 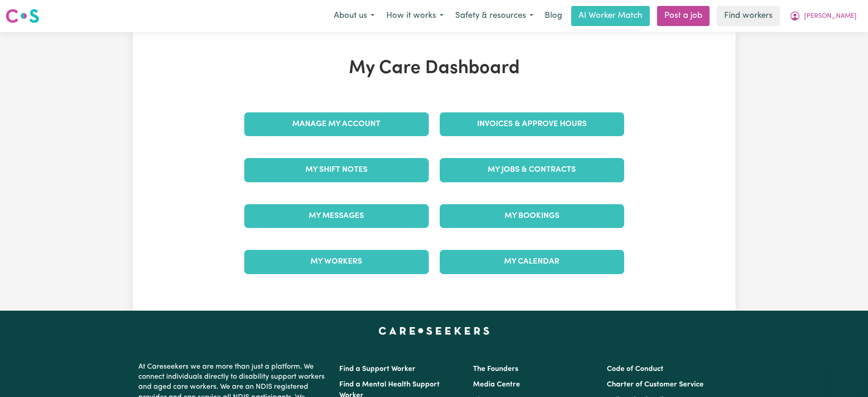 What do you see at coordinates (611, 16) in the screenshot?
I see `a: AI Worker Match` at bounding box center [611, 16].